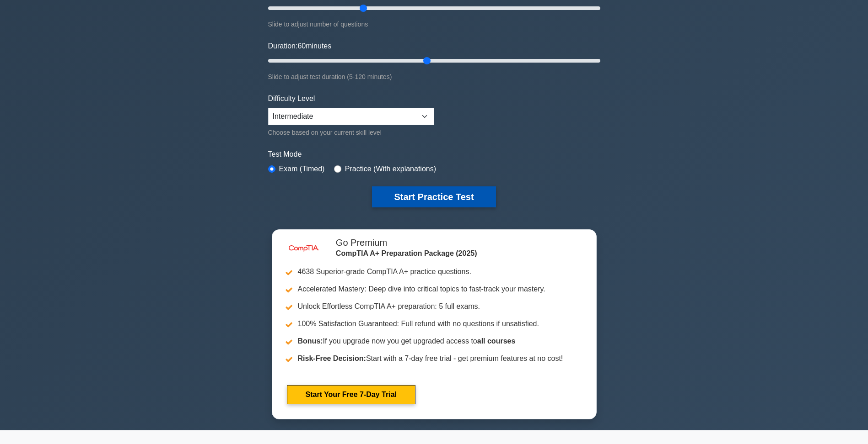  Describe the element at coordinates (302, 45) in the screenshot. I see `span: 60` at that location.